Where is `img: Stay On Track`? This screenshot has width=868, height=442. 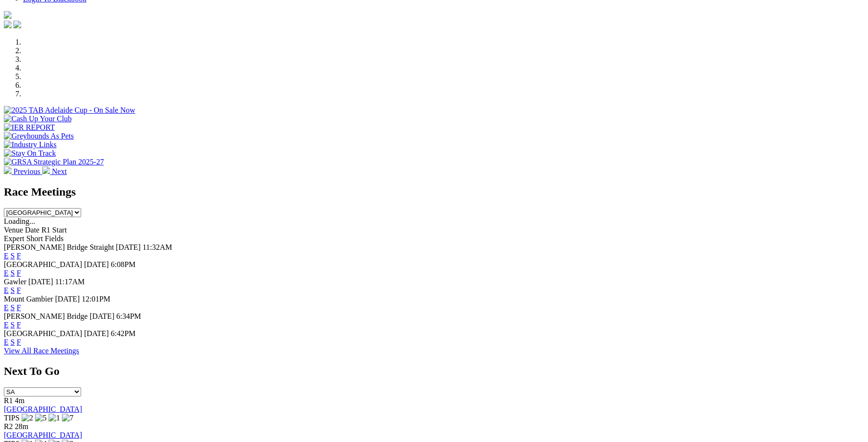 img: Stay On Track is located at coordinates (30, 154).